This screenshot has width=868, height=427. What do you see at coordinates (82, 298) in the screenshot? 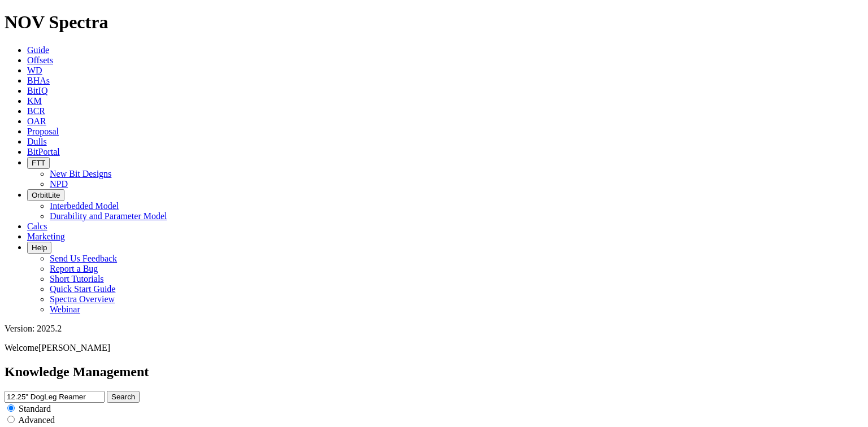
I see `a: Spectra Overview` at bounding box center [82, 298].